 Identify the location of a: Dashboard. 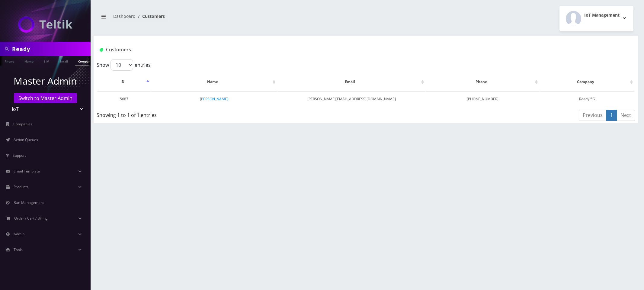
(124, 16).